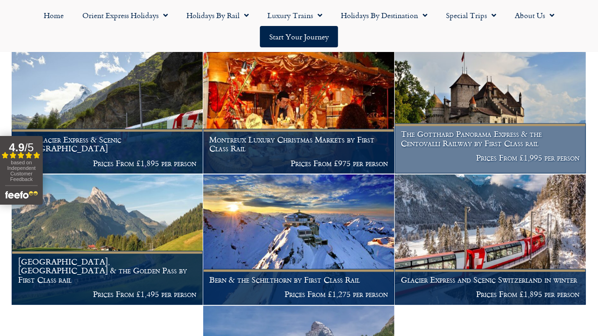  I want to click on a: Glacier Express and Scenic Switzerland in winter Prices From £1,895 per person, so click(490, 240).